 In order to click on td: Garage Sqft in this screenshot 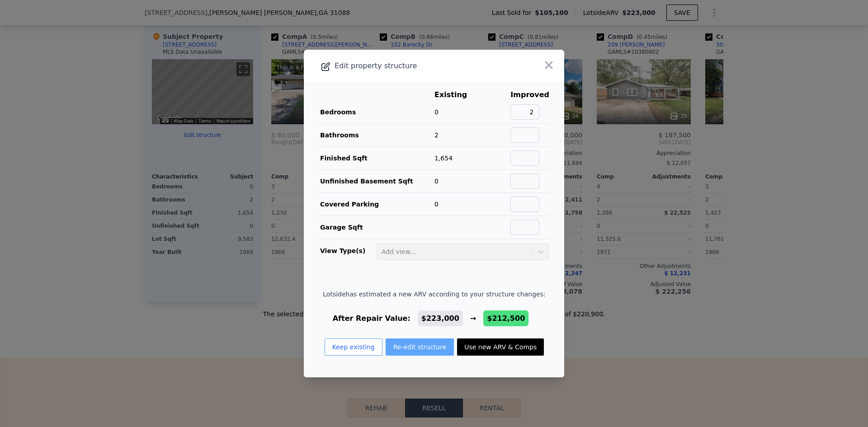, I will do `click(376, 227)`.